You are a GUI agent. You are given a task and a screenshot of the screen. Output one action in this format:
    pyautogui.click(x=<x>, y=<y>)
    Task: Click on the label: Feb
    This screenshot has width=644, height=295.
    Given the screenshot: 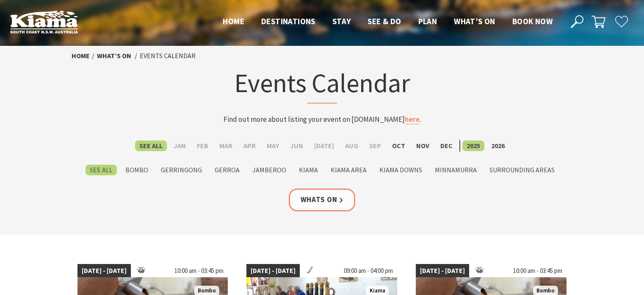 What is the action you would take?
    pyautogui.click(x=202, y=146)
    